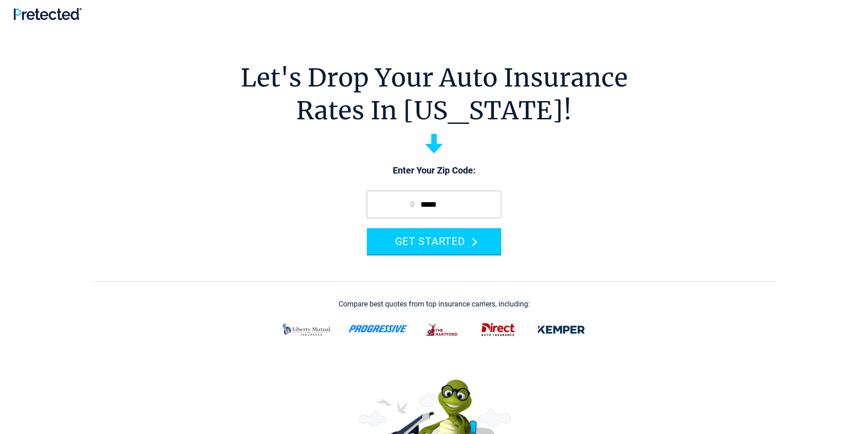 This screenshot has width=868, height=434. Describe the element at coordinates (434, 171) in the screenshot. I see `p: Enter Your Zip Code:` at that location.